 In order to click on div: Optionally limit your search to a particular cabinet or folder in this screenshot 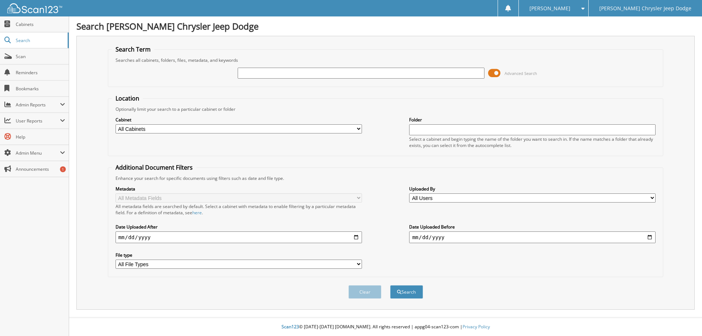, I will do `click(386, 109)`.